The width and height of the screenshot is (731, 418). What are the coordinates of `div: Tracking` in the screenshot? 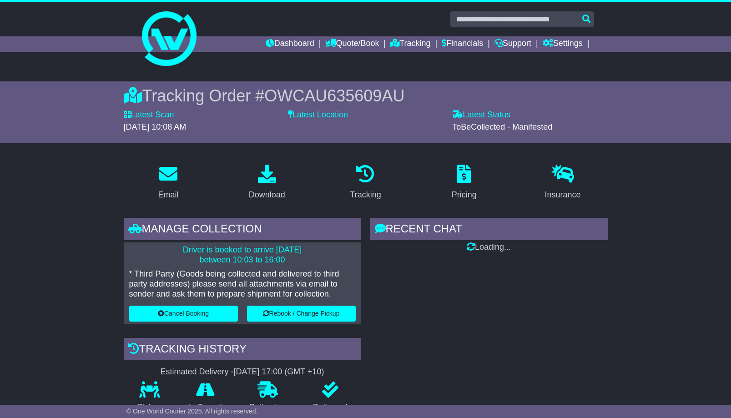 It's located at (365, 195).